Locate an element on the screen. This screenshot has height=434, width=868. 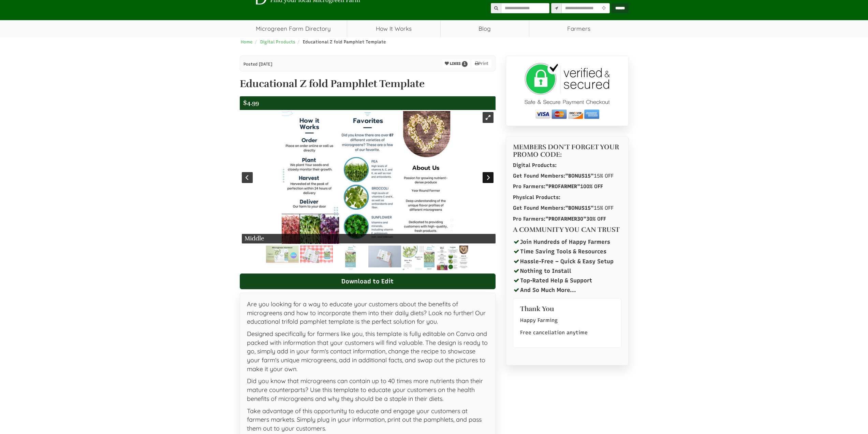
img: e55ac2530a7b3e523dec893183de58f5 is located at coordinates (282, 254).